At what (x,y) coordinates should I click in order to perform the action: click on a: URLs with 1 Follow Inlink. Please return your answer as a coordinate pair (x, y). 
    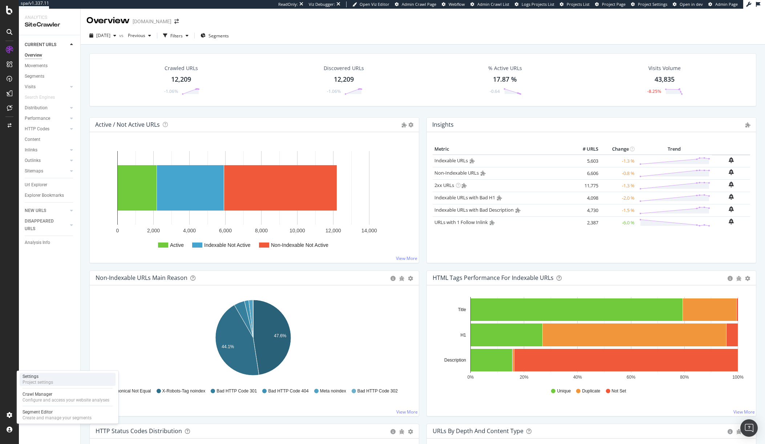
    Looking at the image, I should click on (461, 222).